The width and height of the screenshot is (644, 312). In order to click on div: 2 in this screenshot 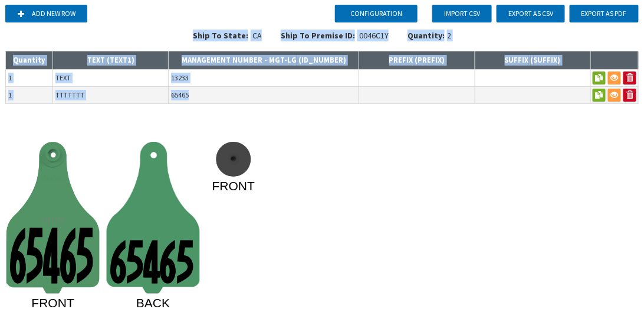, I will do `click(430, 36)`.